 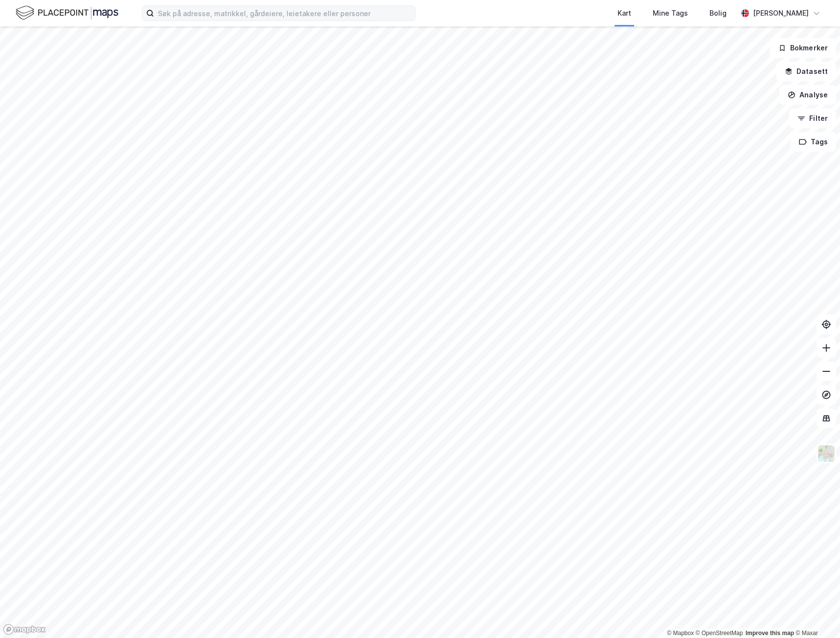 What do you see at coordinates (680, 633) in the screenshot?
I see `a: Mapbox` at bounding box center [680, 633].